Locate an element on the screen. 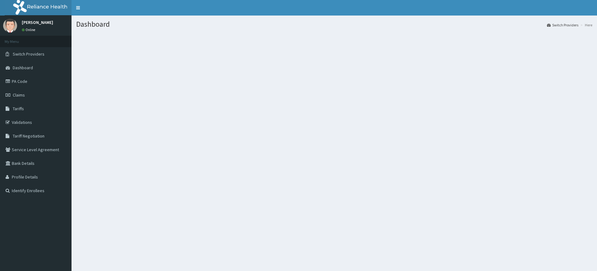 This screenshot has width=597, height=271. span: Tariffs is located at coordinates (18, 109).